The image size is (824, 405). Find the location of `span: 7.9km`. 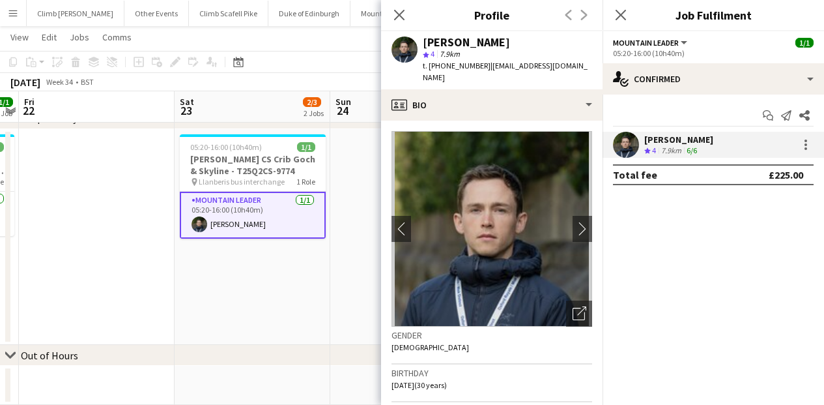

span: 7.9km is located at coordinates (450, 53).